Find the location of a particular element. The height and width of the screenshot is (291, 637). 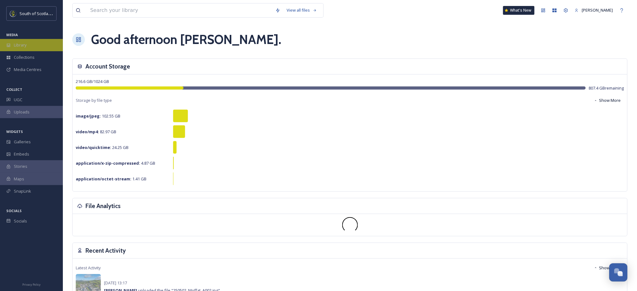

button: Open Chat is located at coordinates (618, 272).